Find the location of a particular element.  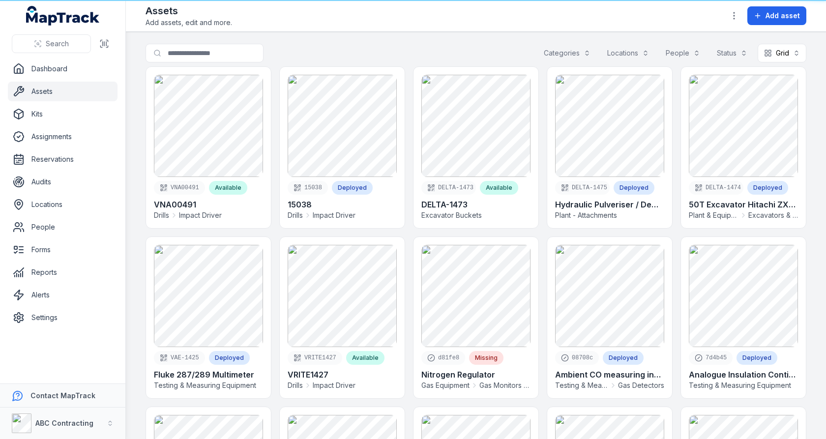

strong: Contact MapTrack is located at coordinates (63, 396).